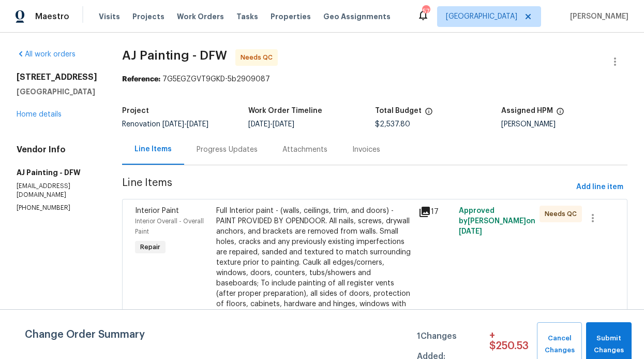 The height and width of the screenshot is (359, 644). What do you see at coordinates (314, 268) in the screenshot?
I see `div: Full Interior paint - (walls, ceilings, trim, and doors) - PAINT PROVIDED BY OPENDOOR. All nails,...` at bounding box center [314, 268].